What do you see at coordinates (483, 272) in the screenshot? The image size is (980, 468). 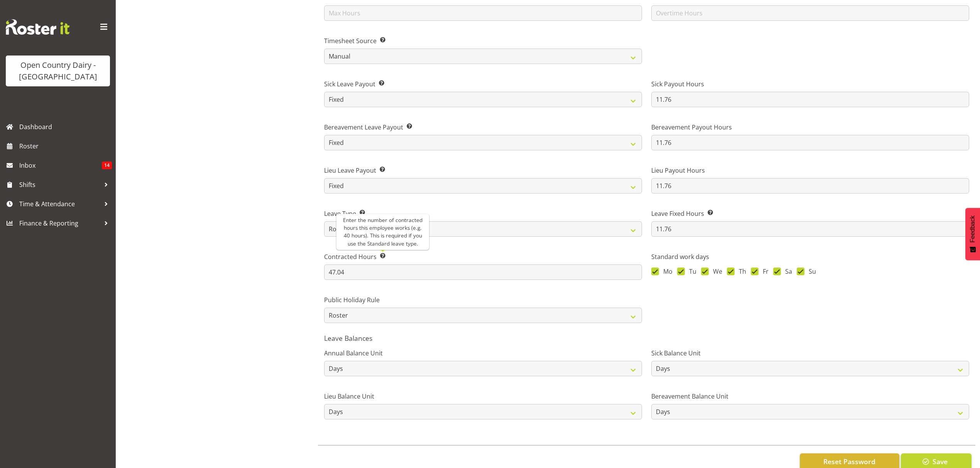 I see `input: Contracted Hours` at bounding box center [483, 272].